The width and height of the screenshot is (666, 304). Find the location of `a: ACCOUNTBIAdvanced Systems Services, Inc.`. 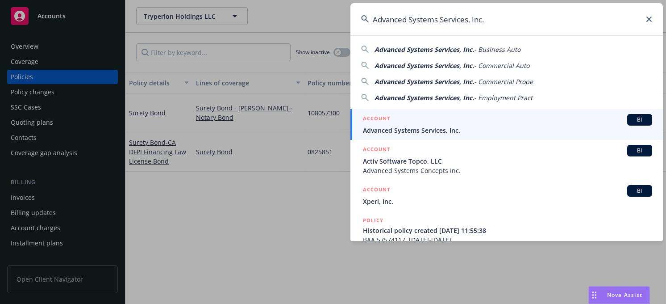

a: ACCOUNTBIAdvanced Systems Services, Inc. is located at coordinates (507, 124).